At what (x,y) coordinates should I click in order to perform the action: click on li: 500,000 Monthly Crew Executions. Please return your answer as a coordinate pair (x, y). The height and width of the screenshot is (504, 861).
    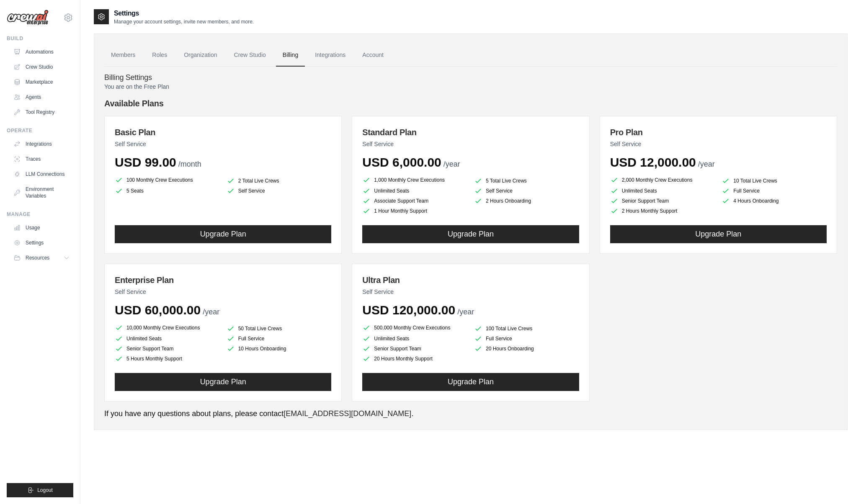
    Looking at the image, I should click on (415, 328).